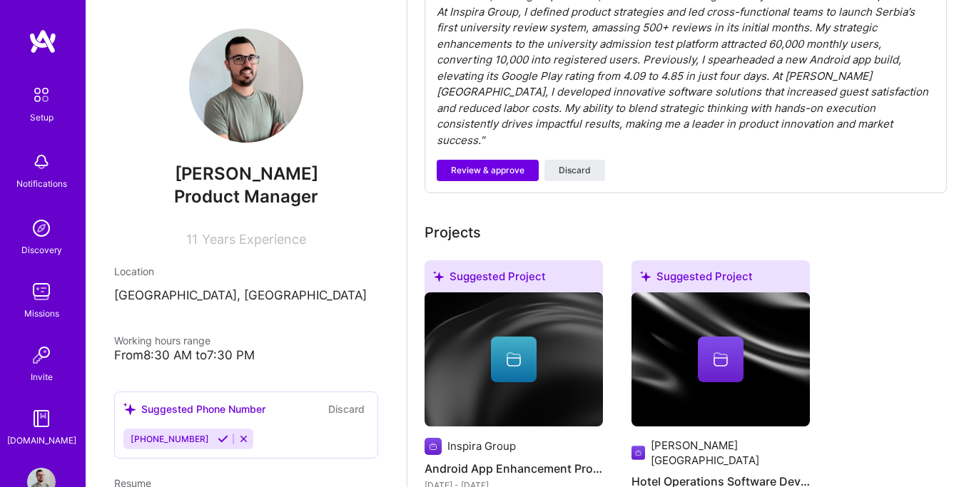  Describe the element at coordinates (41, 292) in the screenshot. I see `img: teamwork` at that location.